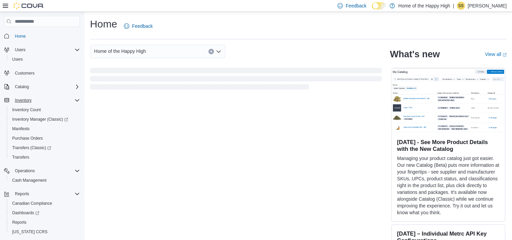 Image resolution: width=512 pixels, height=240 pixels. What do you see at coordinates (26, 110) in the screenshot?
I see `a: Inventory Count` at bounding box center [26, 110].